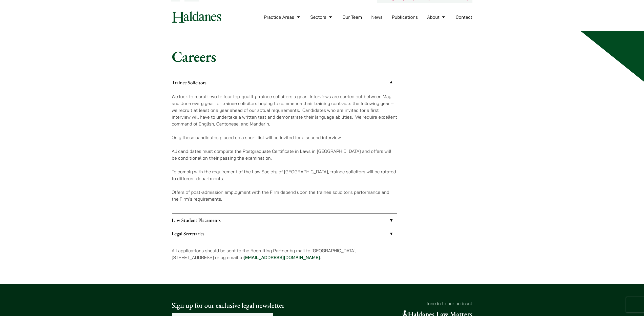 This screenshot has width=644, height=316. I want to click on a: Publications, so click(405, 17).